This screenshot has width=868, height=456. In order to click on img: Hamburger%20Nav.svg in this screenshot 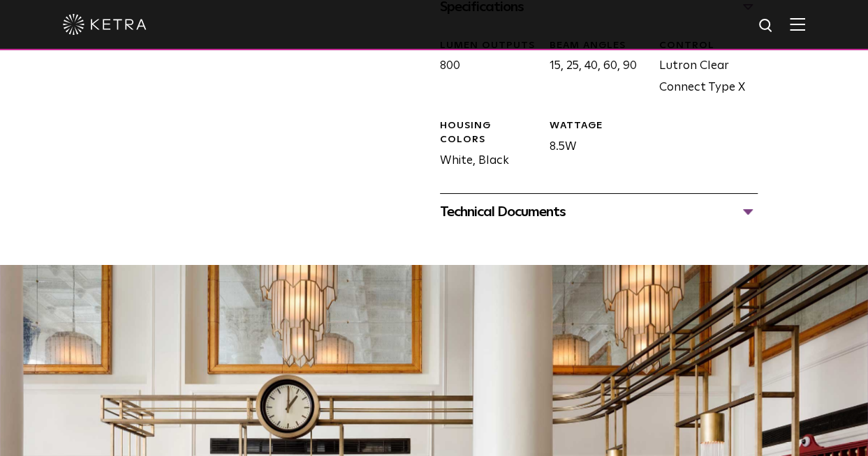, I will do `click(797, 24)`.